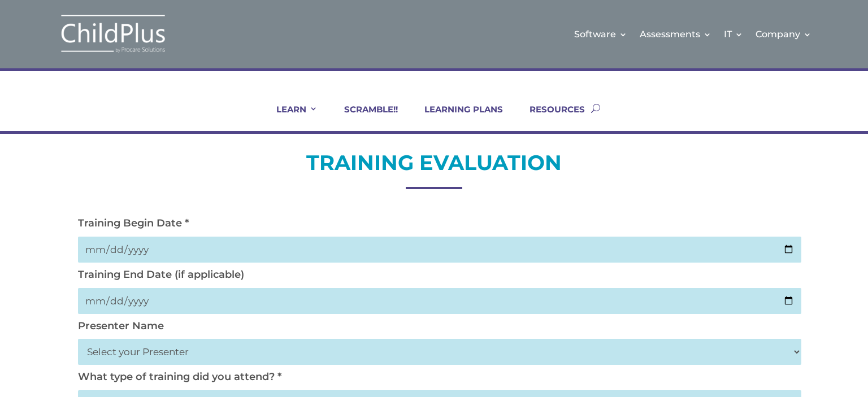 Image resolution: width=868 pixels, height=397 pixels. What do you see at coordinates (134, 223) in the screenshot?
I see `label: Training Begin Date *` at bounding box center [134, 223].